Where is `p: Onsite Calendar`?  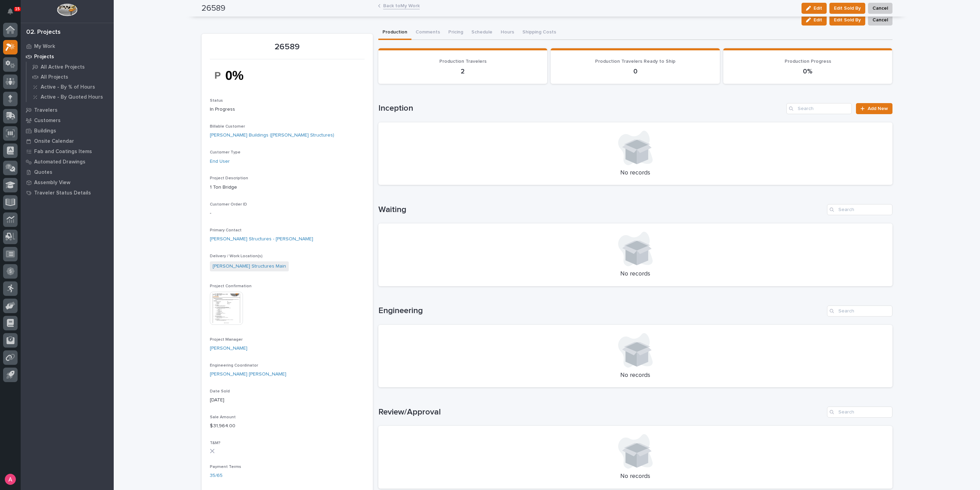
p: Onsite Calendar is located at coordinates (54, 142).